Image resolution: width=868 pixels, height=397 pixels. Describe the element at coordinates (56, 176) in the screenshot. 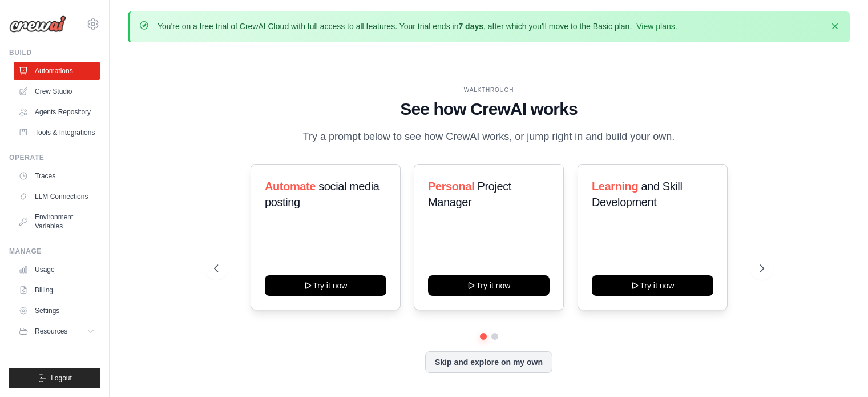

I see `a: Traces` at that location.